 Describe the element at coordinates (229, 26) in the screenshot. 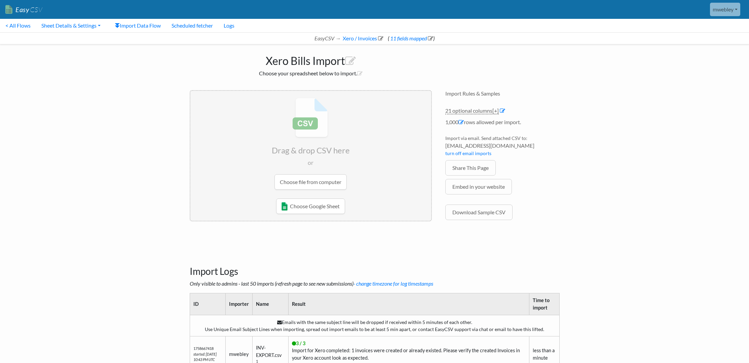

I see `a: Logs` at that location.